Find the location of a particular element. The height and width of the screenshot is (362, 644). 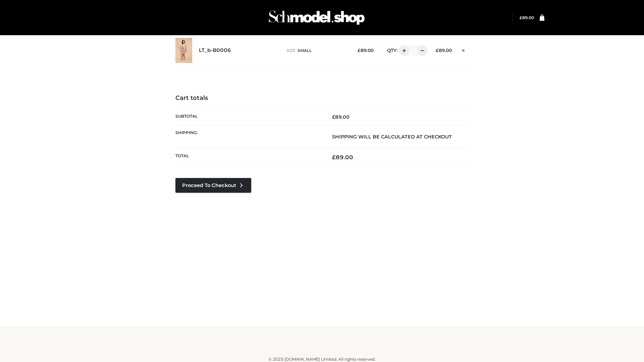

a: Remove this item is located at coordinates (464, 50).